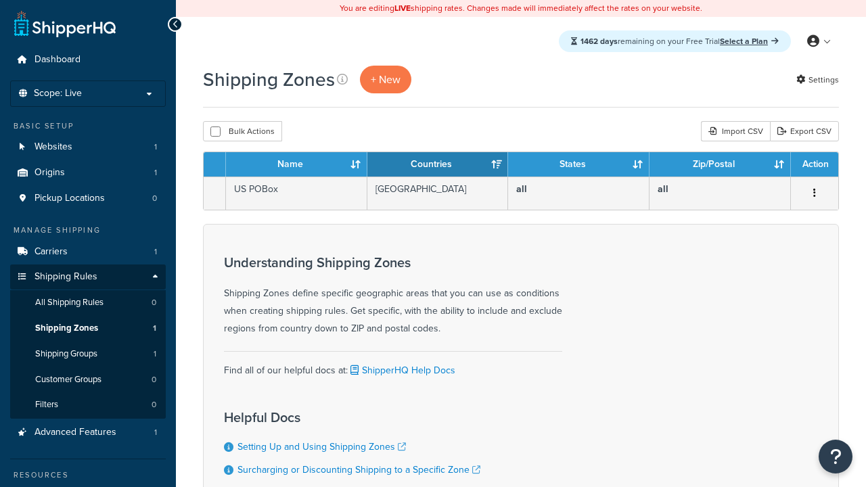 The width and height of the screenshot is (866, 487). I want to click on a: Settings, so click(818, 80).